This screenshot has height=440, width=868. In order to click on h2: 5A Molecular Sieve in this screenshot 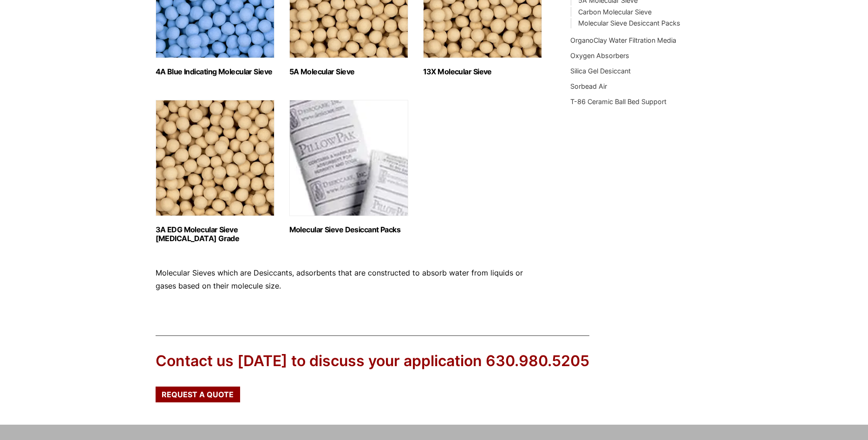, I will do `click(349, 71)`.